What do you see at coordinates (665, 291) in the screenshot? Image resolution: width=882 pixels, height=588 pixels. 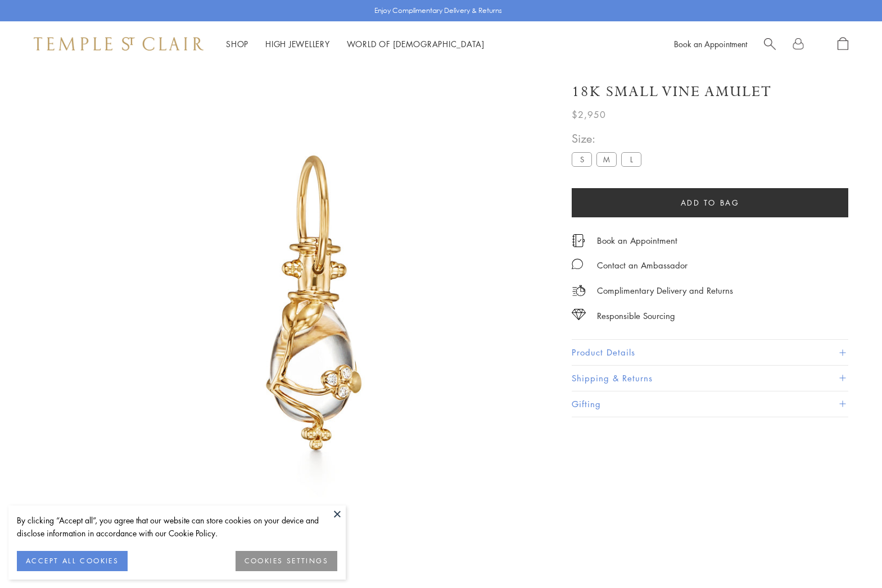 I see `p: Complimentary Delivery and Returns` at bounding box center [665, 291].